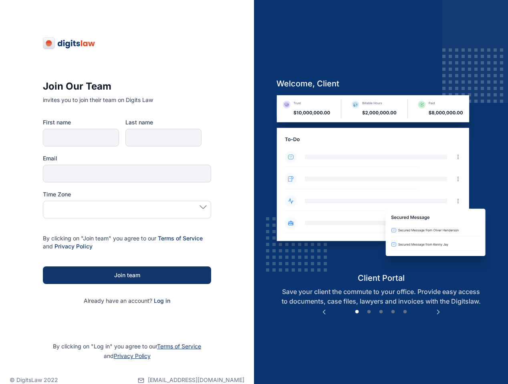  Describe the element at coordinates (381, 297) in the screenshot. I see `p: Save your client the commute to your office. Provide easy access to documents, case files, lawyer...` at that location.